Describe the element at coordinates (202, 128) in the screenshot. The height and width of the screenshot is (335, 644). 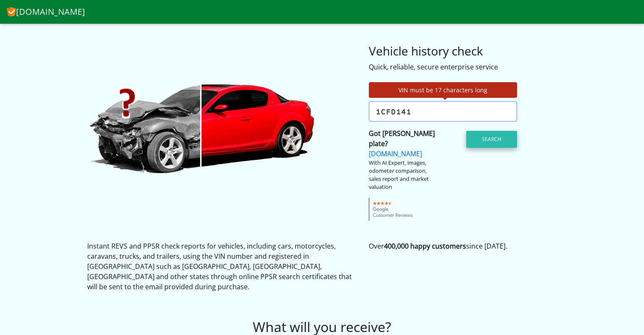
I see `img: CheckVIN` at that location.